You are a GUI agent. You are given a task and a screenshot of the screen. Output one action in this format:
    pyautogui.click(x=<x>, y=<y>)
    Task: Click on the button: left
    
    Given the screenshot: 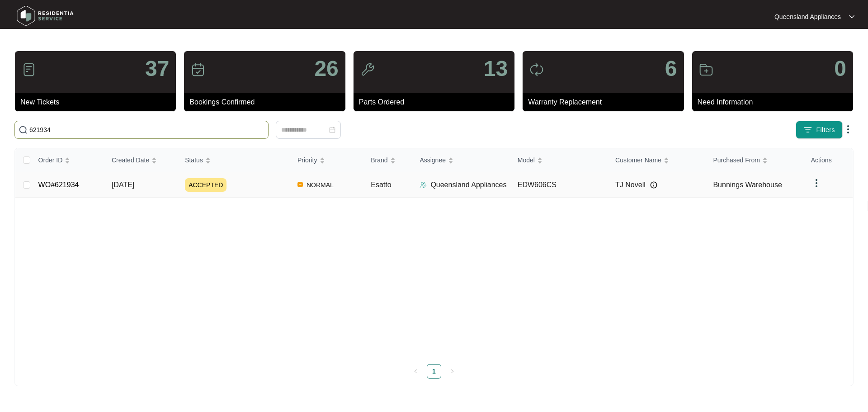 What is the action you would take?
    pyautogui.click(x=416, y=371)
    